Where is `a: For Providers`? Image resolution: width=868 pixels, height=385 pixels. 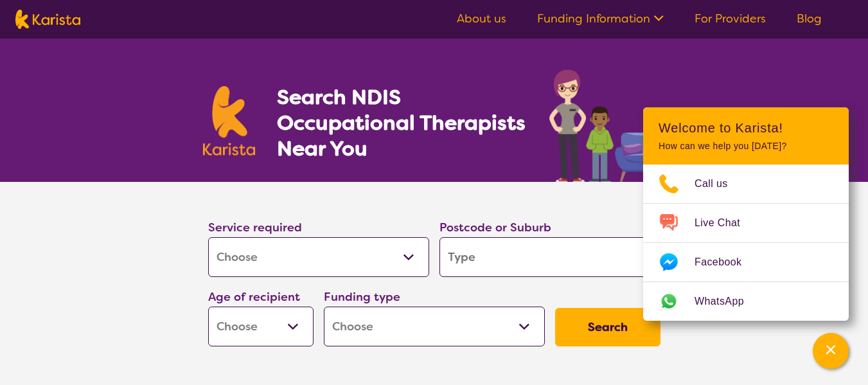
a: For Providers is located at coordinates (729, 19).